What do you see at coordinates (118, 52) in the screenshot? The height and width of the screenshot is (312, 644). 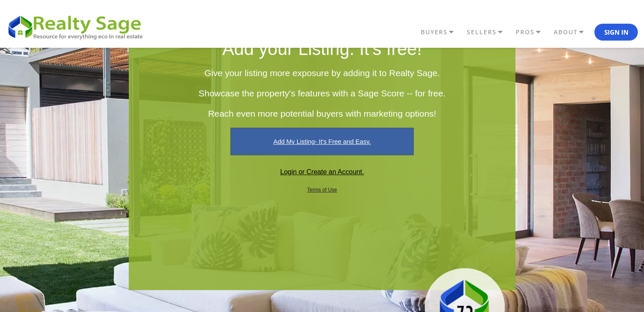 I see `div: Keywords by Traffic` at bounding box center [118, 52].